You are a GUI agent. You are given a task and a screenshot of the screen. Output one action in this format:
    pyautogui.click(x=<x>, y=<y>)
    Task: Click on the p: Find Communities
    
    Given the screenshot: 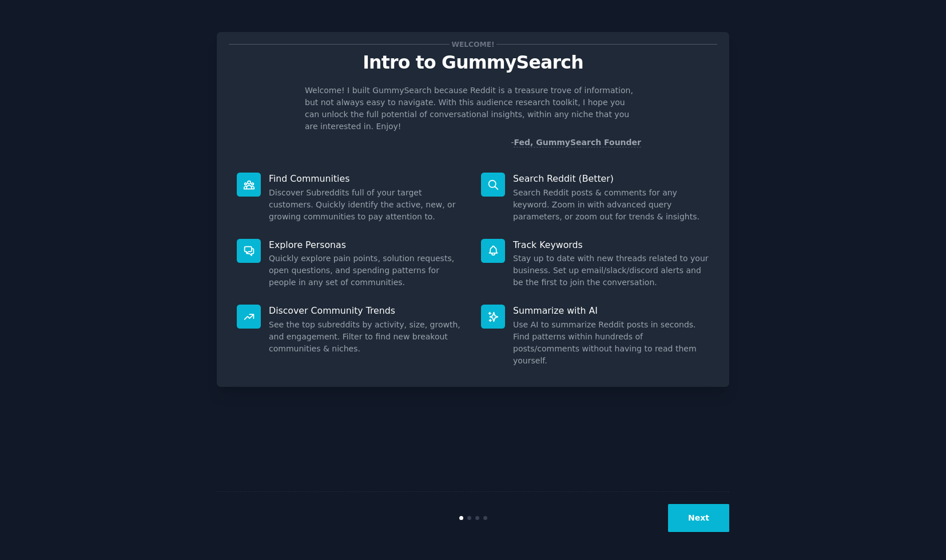 What is the action you would take?
    pyautogui.click(x=366, y=178)
    